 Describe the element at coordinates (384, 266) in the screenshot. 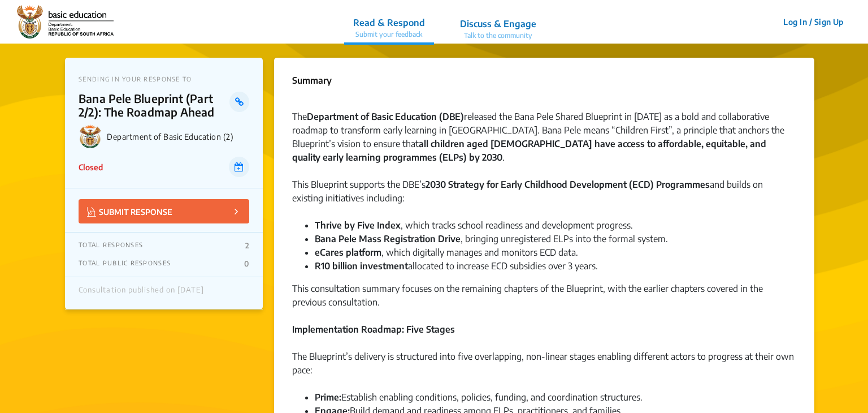

I see `strong: investment` at that location.